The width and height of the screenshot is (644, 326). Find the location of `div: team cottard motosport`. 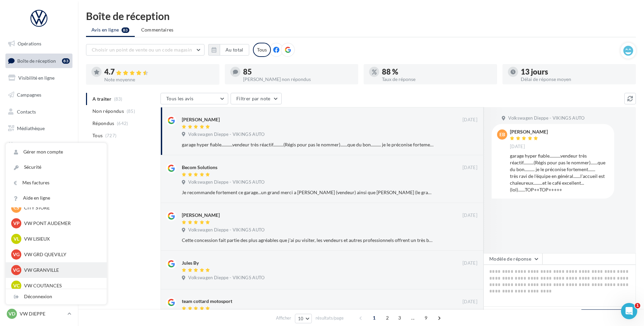

div: team cottard motosport is located at coordinates (207, 301).